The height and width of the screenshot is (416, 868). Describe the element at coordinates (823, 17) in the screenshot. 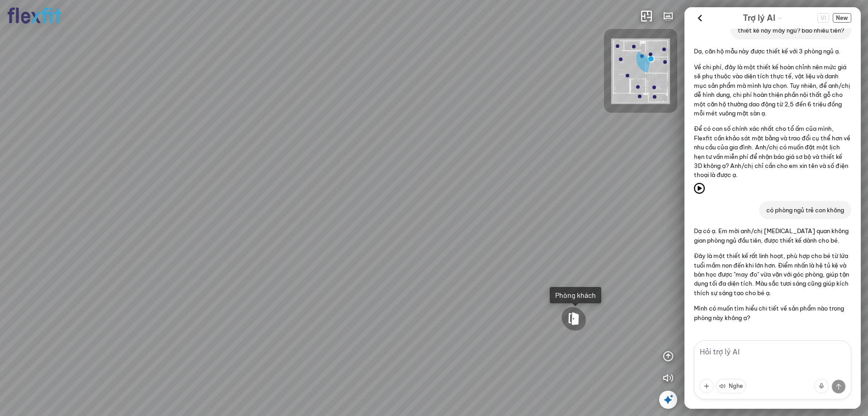

I see `span: VI` at that location.